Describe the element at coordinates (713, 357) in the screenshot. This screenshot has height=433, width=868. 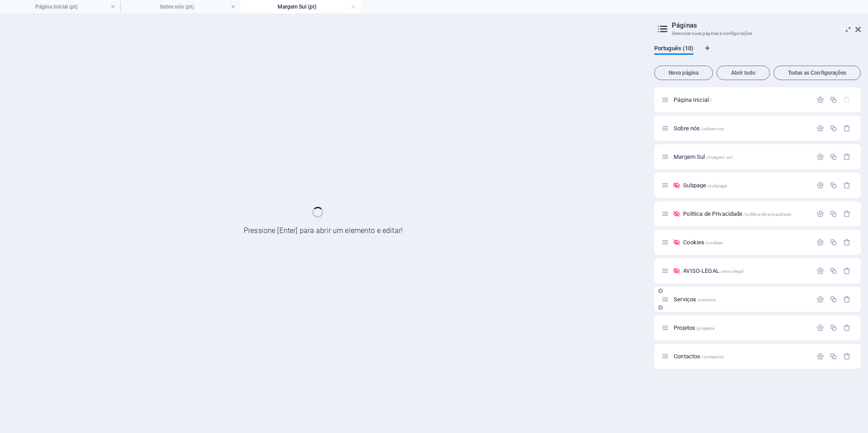
I see `span: /contactos` at that location.